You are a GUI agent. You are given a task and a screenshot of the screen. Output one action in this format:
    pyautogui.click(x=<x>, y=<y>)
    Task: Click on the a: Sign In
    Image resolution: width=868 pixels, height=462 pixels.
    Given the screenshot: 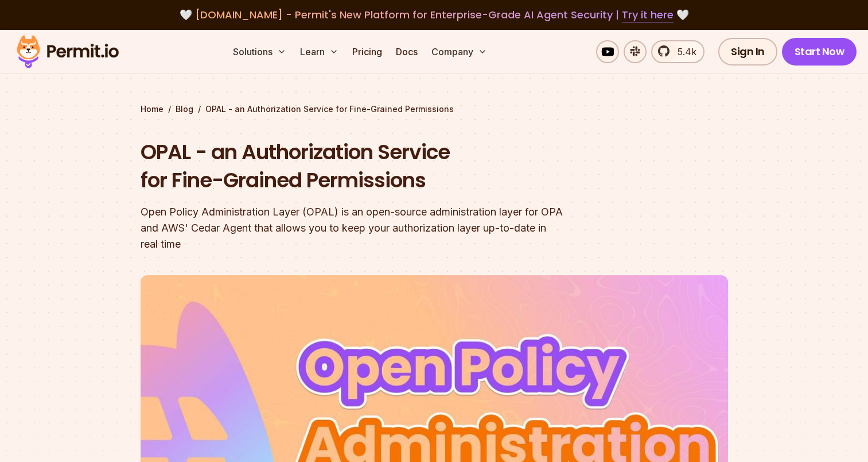 What is the action you would take?
    pyautogui.click(x=748, y=52)
    